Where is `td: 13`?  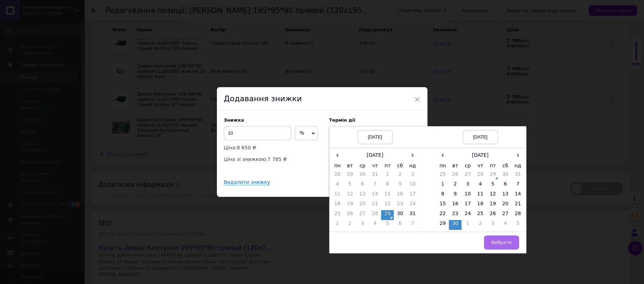
td: 13 is located at coordinates (363, 195).